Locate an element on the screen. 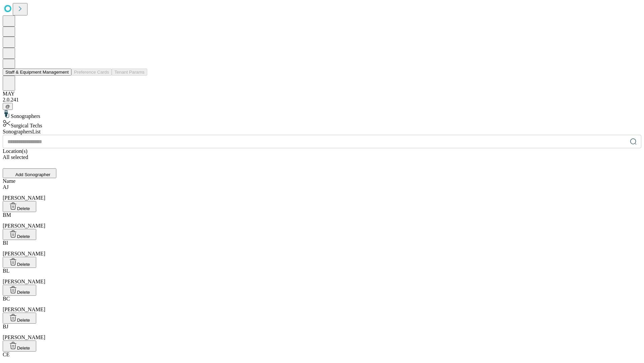 The image size is (644, 363). span: CE is located at coordinates (6, 354).